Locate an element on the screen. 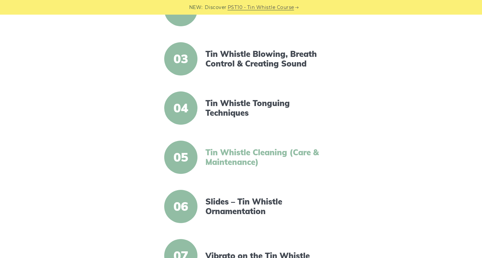 The image size is (482, 258). a: Slides – Tin Whistle Ornamentation is located at coordinates (262, 206).